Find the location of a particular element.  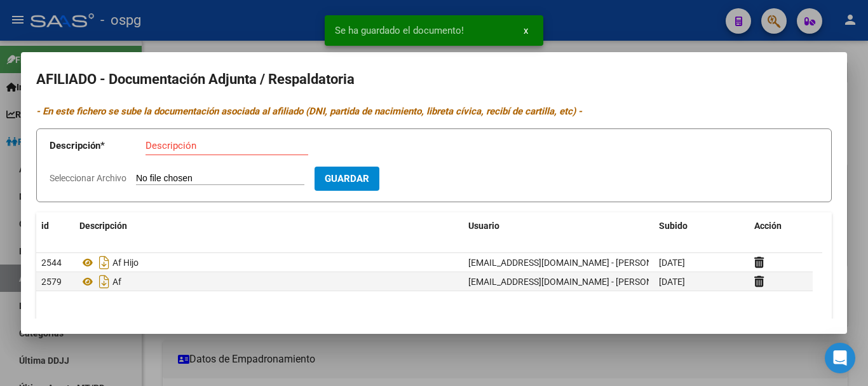

datatable-header-cell: Acción is located at coordinates (781, 226).